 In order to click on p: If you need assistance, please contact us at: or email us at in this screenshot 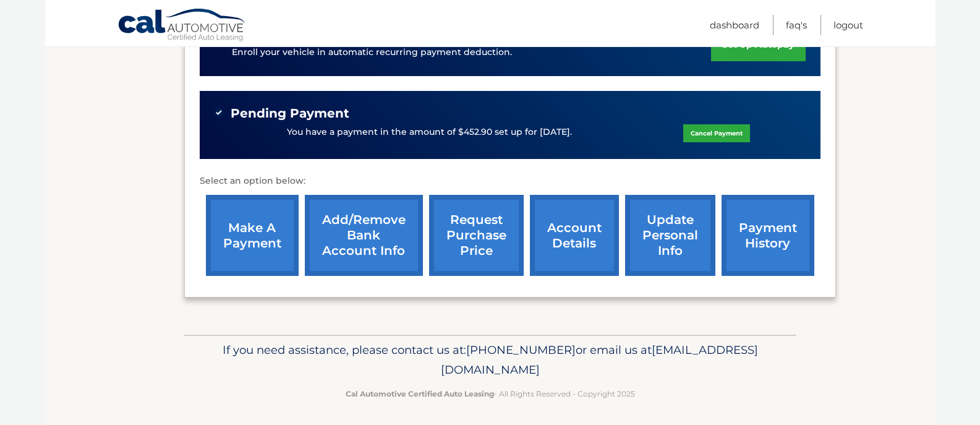, I will do `click(490, 360)`.